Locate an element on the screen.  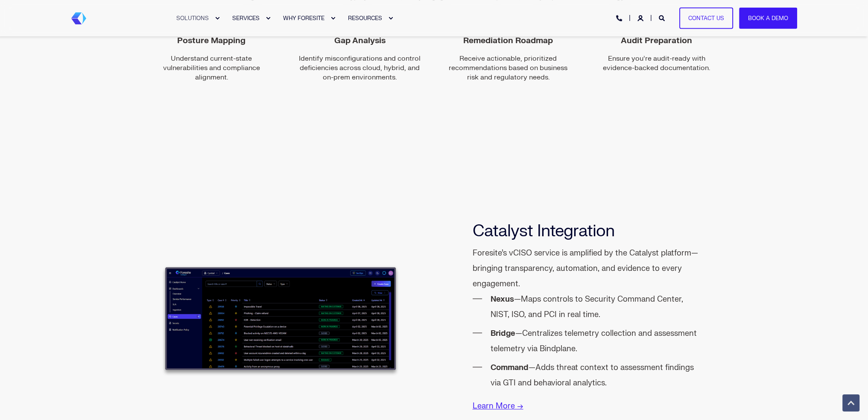
a: Learn More → is located at coordinates (498, 406).